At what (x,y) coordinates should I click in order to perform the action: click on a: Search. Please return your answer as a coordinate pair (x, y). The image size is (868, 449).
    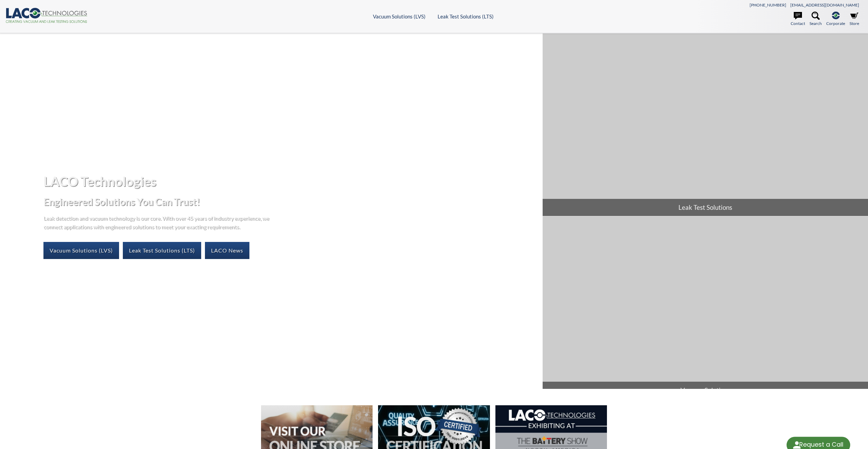
    Looking at the image, I should click on (815, 19).